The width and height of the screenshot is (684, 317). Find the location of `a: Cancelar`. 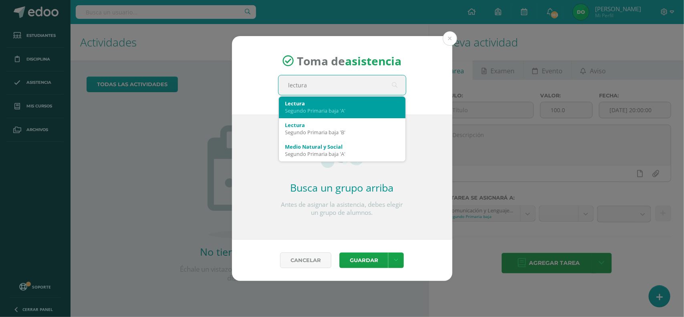

a: Cancelar is located at coordinates (306, 260).